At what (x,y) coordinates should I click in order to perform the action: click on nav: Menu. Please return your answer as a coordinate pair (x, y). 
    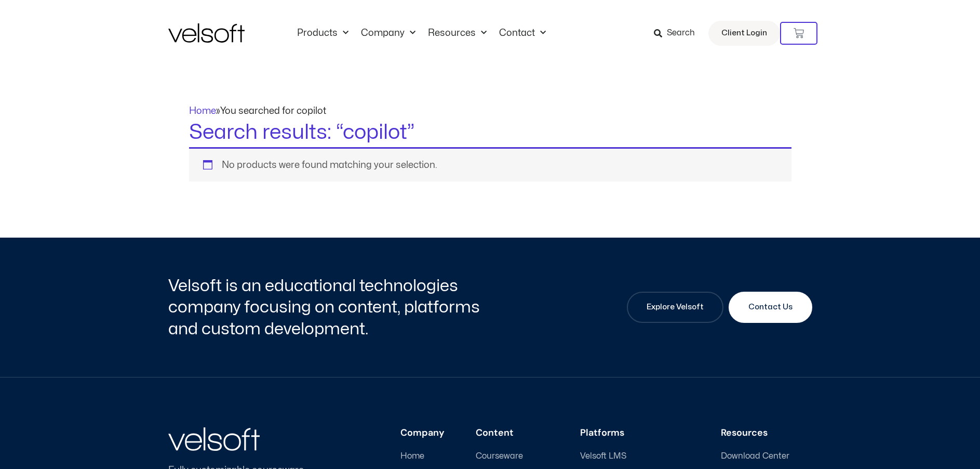
    Looking at the image, I should click on (422, 34).